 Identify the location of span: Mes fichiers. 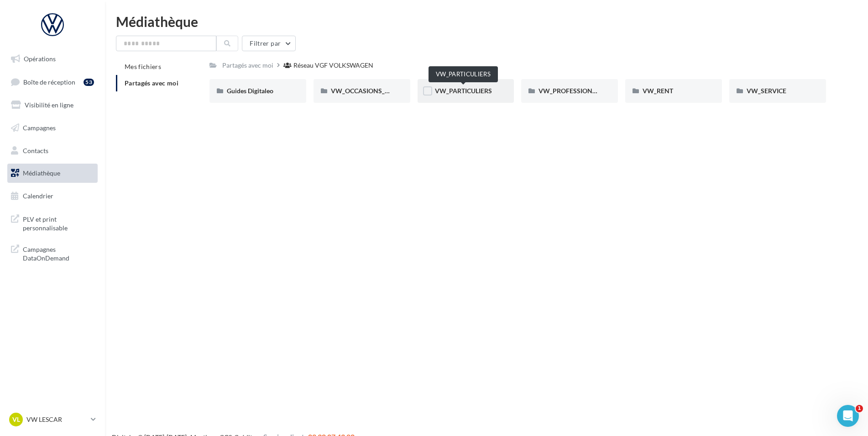
(143, 66).